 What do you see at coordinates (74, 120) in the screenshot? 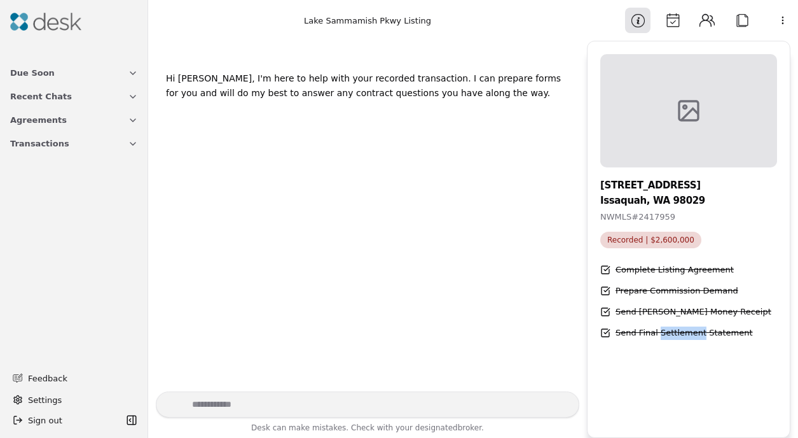
I see `button: Agreements` at bounding box center [74, 120].